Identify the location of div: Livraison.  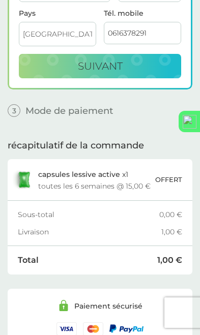
(89, 232).